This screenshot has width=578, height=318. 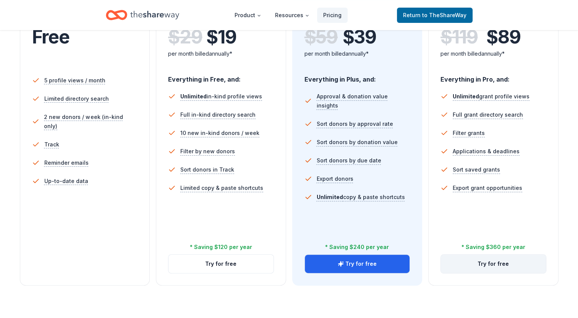 What do you see at coordinates (142, 15) in the screenshot?
I see `a: Home` at bounding box center [142, 15].